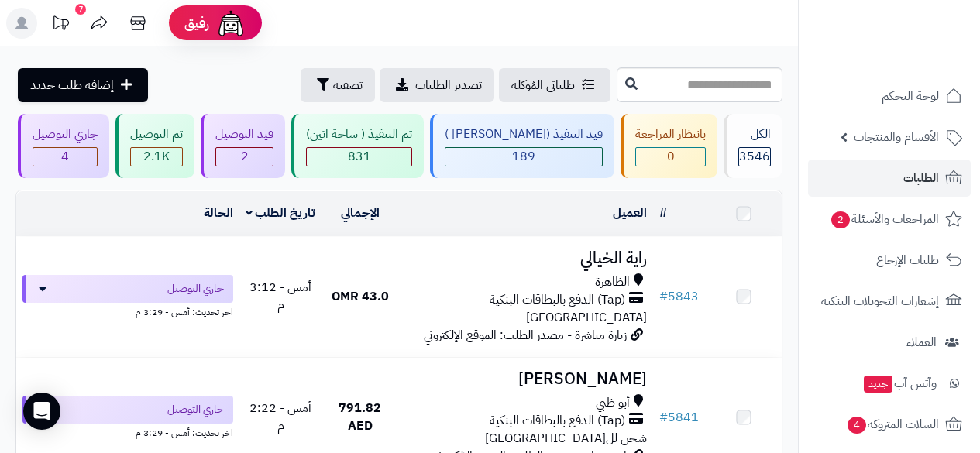 The image size is (980, 453). What do you see at coordinates (613, 403) in the screenshot?
I see `span: أبو ظبي` at bounding box center [613, 403].